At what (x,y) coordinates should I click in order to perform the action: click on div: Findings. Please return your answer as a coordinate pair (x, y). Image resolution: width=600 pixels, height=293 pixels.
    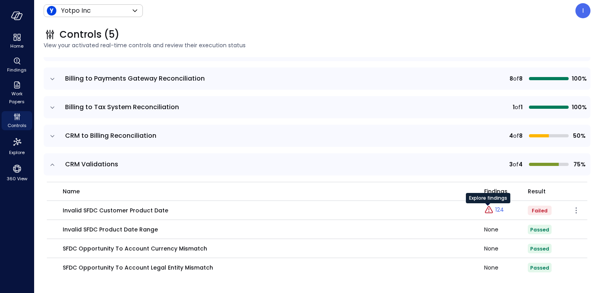
    Looking at the image, I should click on (17, 65).